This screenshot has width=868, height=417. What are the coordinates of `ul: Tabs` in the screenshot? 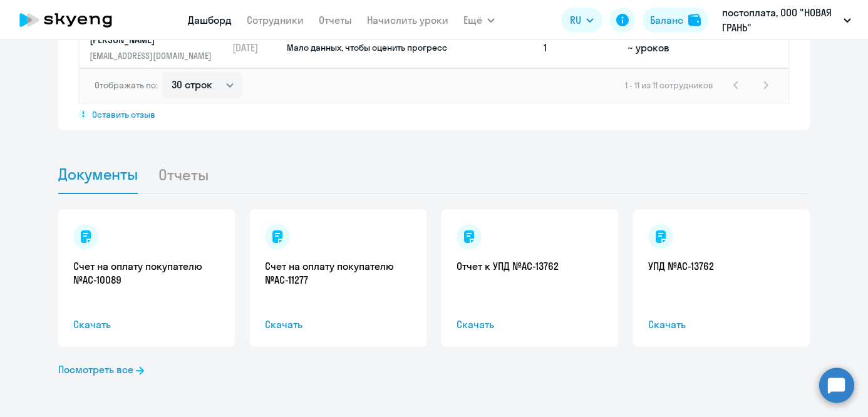 It's located at (434, 175).